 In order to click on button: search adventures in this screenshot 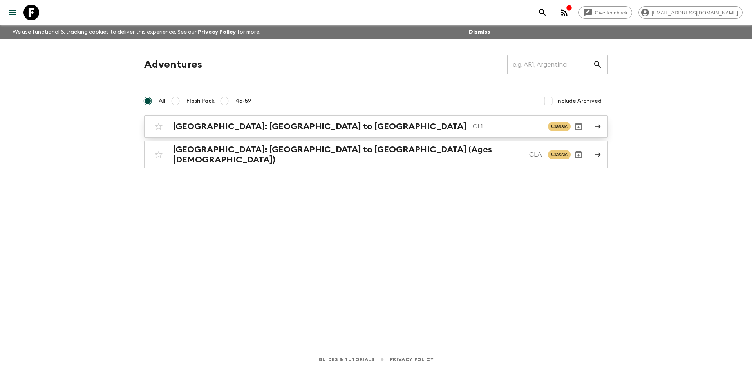, I will do `click(543, 13)`.